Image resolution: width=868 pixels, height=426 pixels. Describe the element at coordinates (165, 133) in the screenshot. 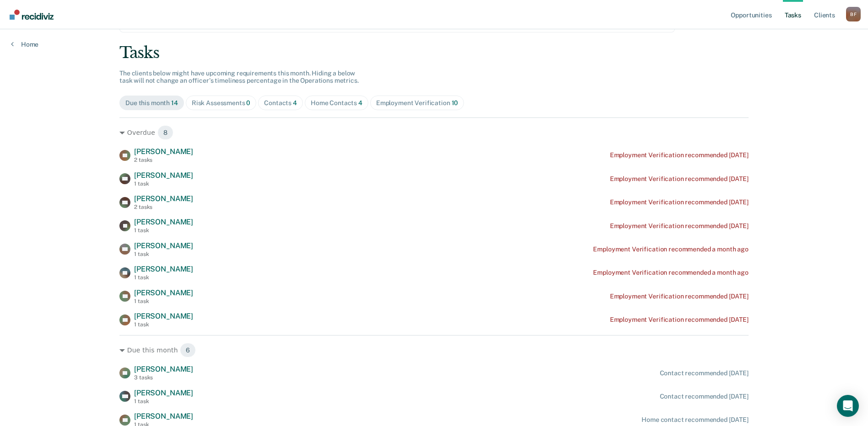

I see `span: 8` at that location.